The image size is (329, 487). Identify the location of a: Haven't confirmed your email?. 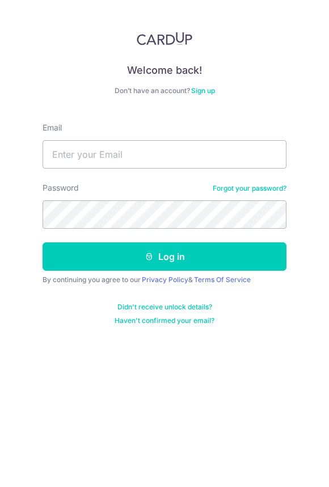
(165, 321).